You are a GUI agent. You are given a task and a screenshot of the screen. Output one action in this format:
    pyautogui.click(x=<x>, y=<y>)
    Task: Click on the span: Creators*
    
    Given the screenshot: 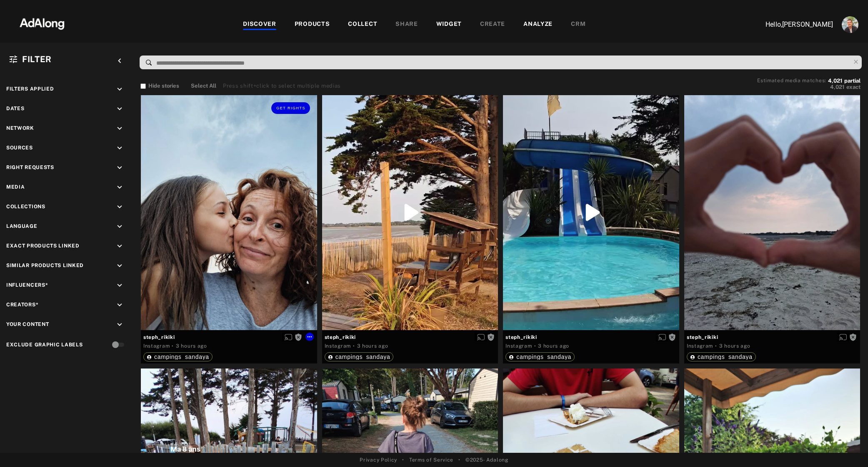 What is the action you would take?
    pyautogui.click(x=22, y=304)
    